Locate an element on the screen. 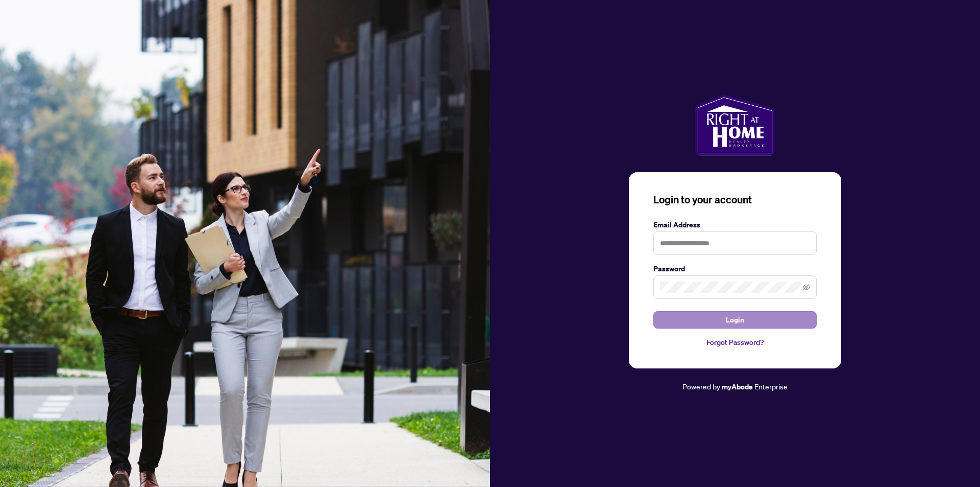 This screenshot has height=487, width=980. button: Login is located at coordinates (735, 320).